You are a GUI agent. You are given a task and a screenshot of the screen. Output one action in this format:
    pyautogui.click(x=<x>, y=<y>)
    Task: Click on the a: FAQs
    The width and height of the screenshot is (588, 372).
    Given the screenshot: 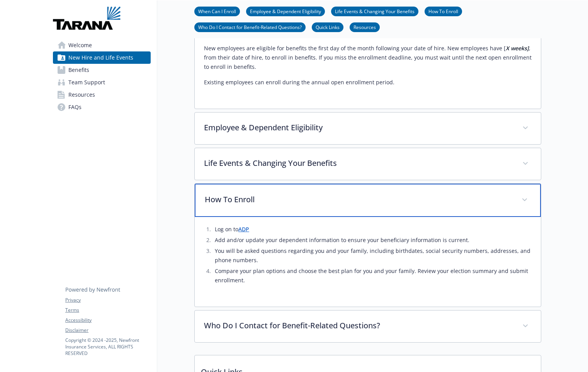 What is the action you would take?
    pyautogui.click(x=101, y=107)
    